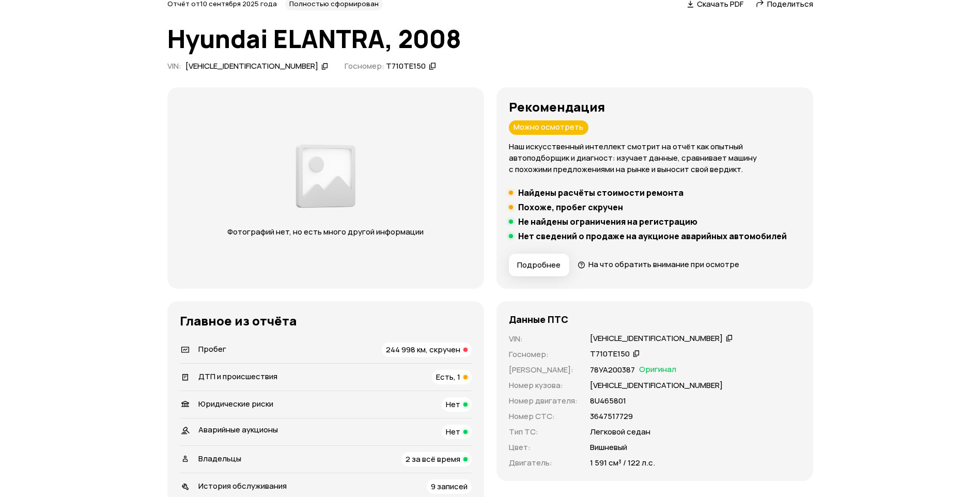 Image resolution: width=980 pixels, height=497 pixels. Describe the element at coordinates (448, 377) in the screenshot. I see `span: Есть, 1` at that location.